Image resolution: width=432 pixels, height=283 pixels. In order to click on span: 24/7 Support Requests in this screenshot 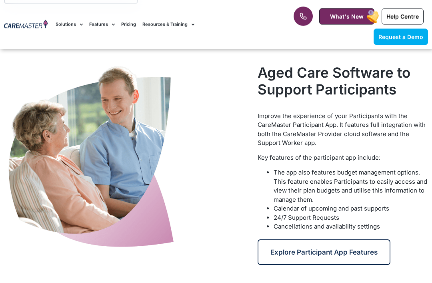, I will do `click(306, 218)`.